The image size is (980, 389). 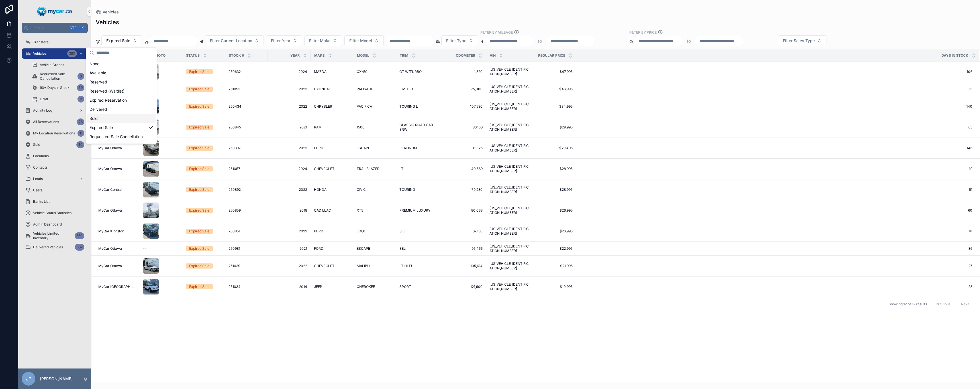 I want to click on a: Delivered Vehicles562, so click(x=55, y=247).